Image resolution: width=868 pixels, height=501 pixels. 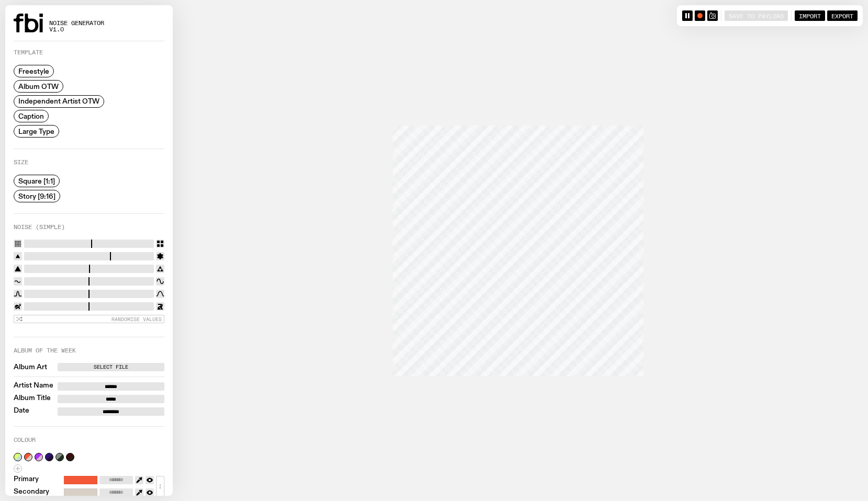 I want to click on span: Import, so click(x=810, y=15).